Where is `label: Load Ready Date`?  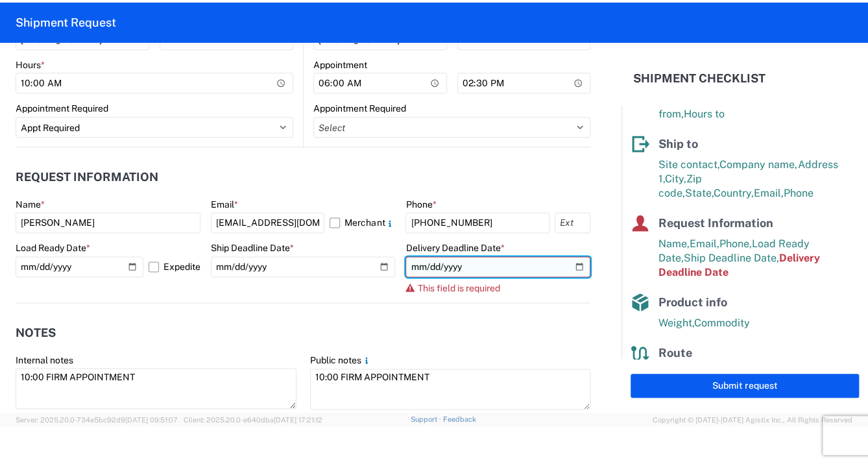
label: Load Ready Date is located at coordinates (53, 248).